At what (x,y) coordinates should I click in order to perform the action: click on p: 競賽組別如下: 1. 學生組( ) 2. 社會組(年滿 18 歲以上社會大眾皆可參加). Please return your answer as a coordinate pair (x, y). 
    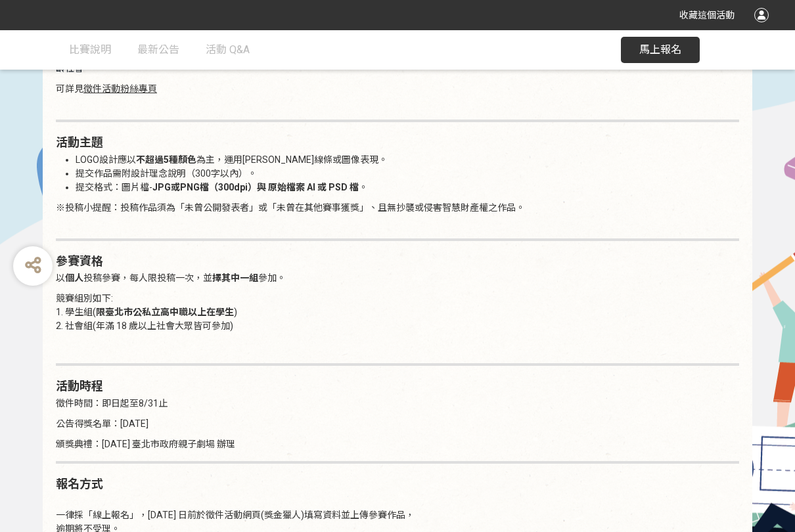
    Looking at the image, I should click on (398, 312).